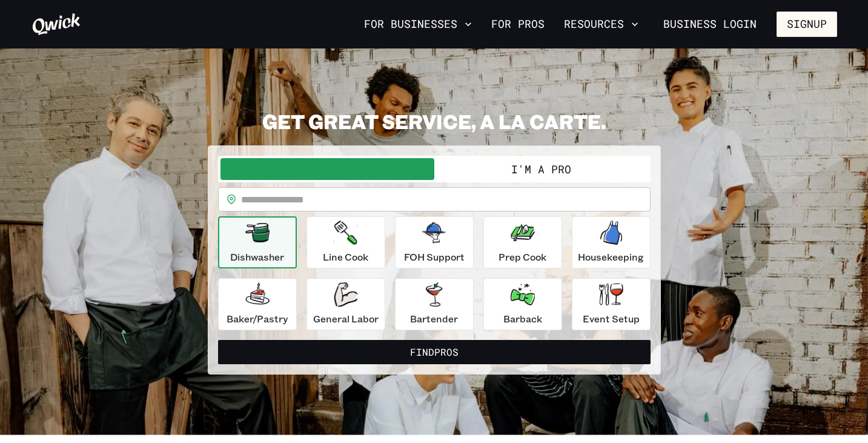 Image resolution: width=868 pixels, height=443 pixels. I want to click on a: Business Login, so click(710, 24).